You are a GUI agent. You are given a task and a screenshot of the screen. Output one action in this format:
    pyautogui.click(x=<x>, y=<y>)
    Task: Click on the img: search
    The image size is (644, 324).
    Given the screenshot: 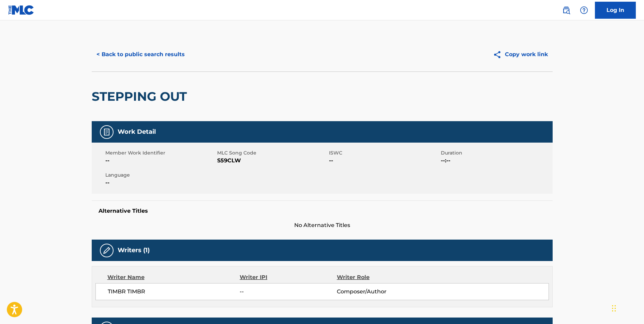 What is the action you would take?
    pyautogui.click(x=567, y=11)
    